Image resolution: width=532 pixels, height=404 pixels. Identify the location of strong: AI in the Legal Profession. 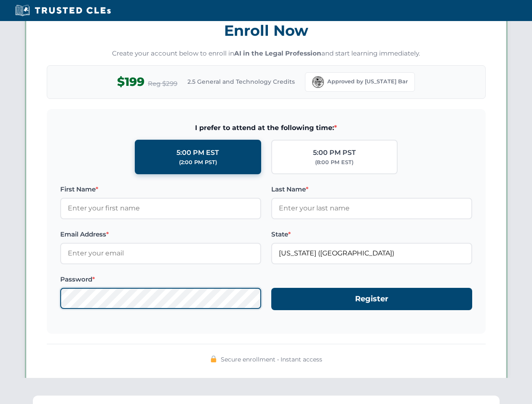
(278, 53).